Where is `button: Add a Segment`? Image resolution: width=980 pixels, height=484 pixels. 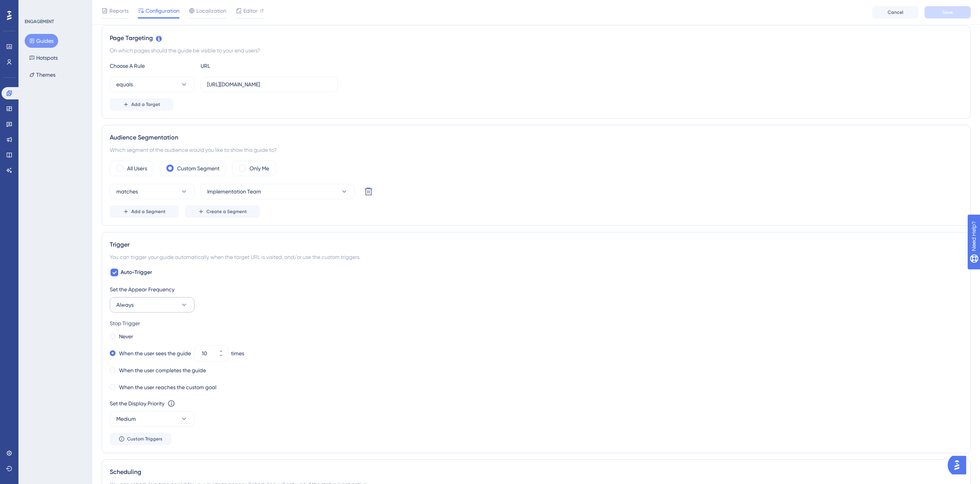
button: Add a Segment is located at coordinates (144, 212).